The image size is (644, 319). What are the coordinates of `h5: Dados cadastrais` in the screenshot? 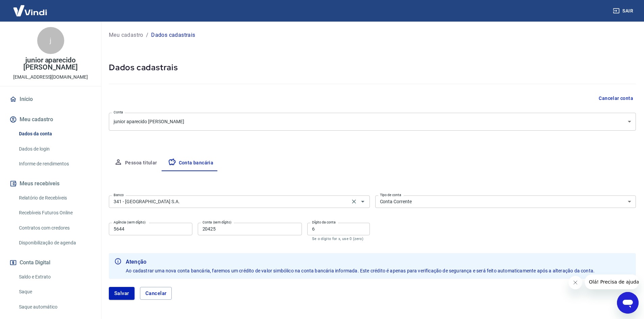 It's located at (372, 67).